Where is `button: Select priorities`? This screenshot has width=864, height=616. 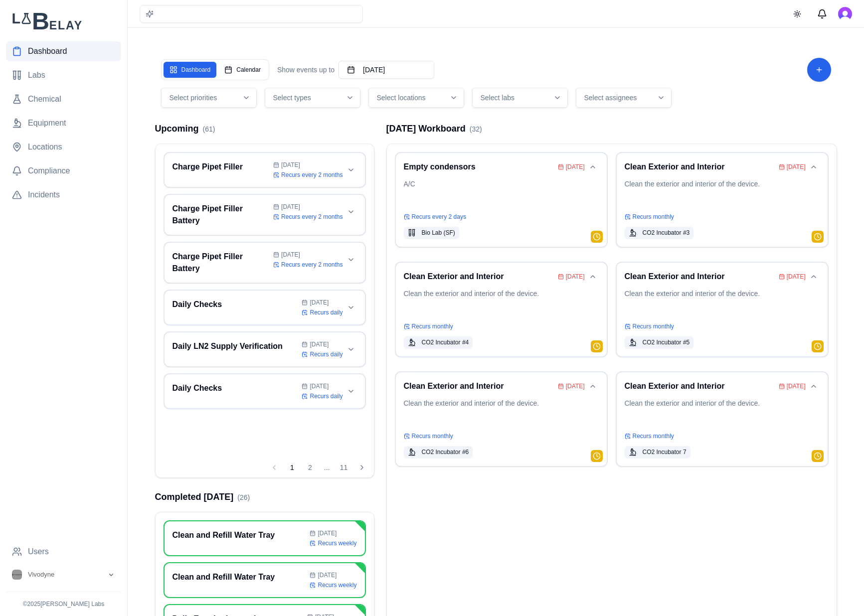
button: Select priorities is located at coordinates (209, 98).